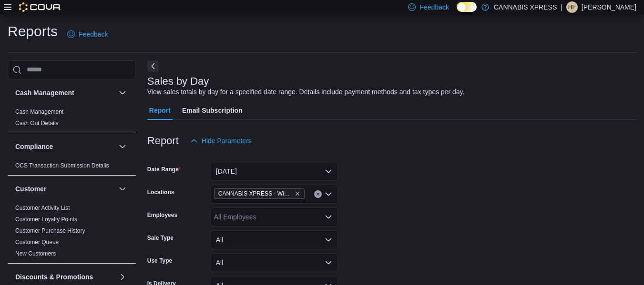 This screenshot has height=285, width=644. Describe the element at coordinates (161, 192) in the screenshot. I see `label: Locations` at that location.